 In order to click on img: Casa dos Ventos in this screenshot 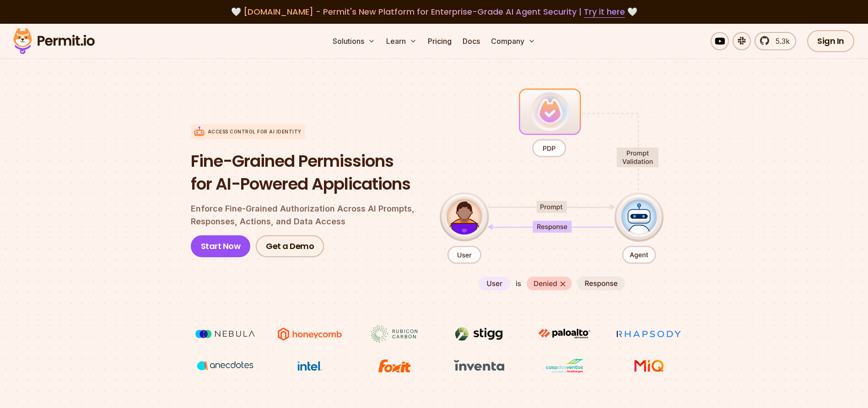, I will do `click(564, 366)`.